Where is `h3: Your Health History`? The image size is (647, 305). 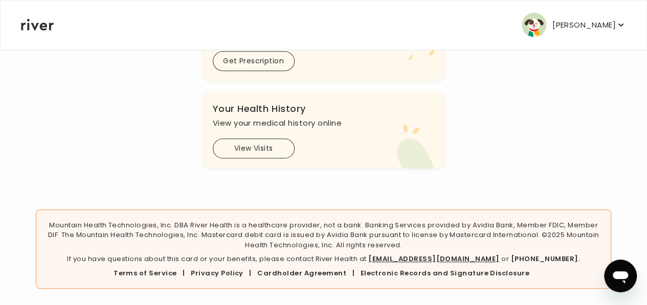
h3: Your Health History is located at coordinates (324, 109).